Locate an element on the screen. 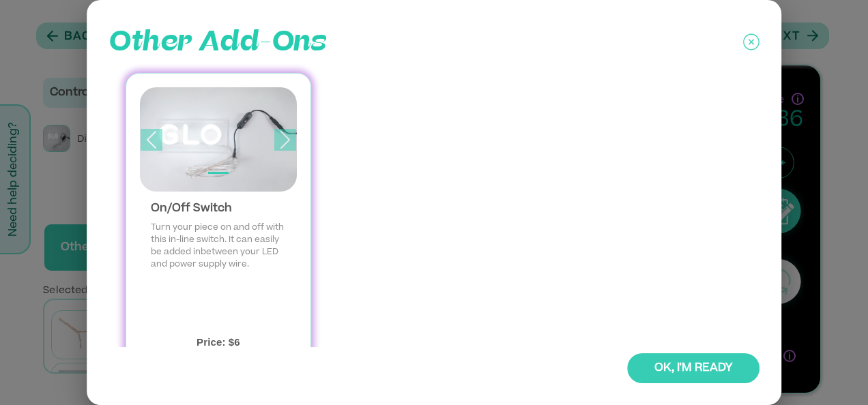 The height and width of the screenshot is (405, 868). p: Price: $ 6 is located at coordinates (218, 342).